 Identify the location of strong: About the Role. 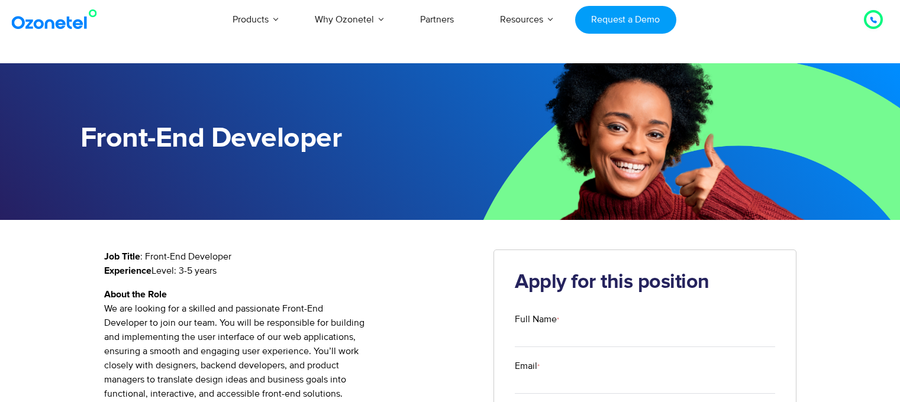
(135, 295).